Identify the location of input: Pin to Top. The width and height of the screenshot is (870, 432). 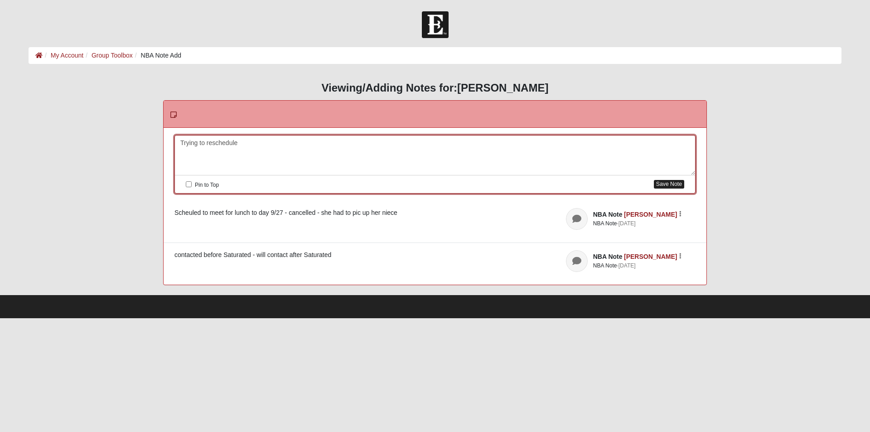
(188, 184).